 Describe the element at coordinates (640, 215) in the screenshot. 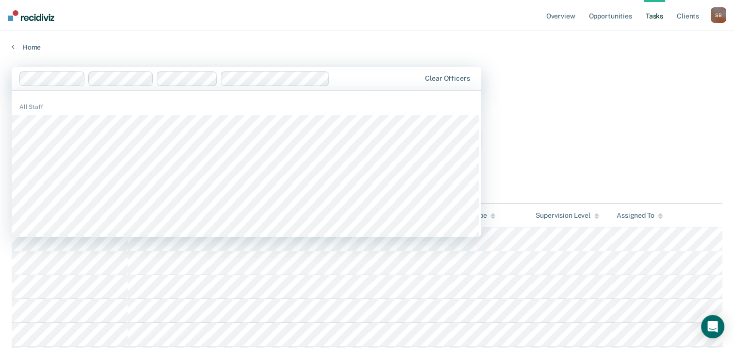

I see `div: Assigned To` at that location.